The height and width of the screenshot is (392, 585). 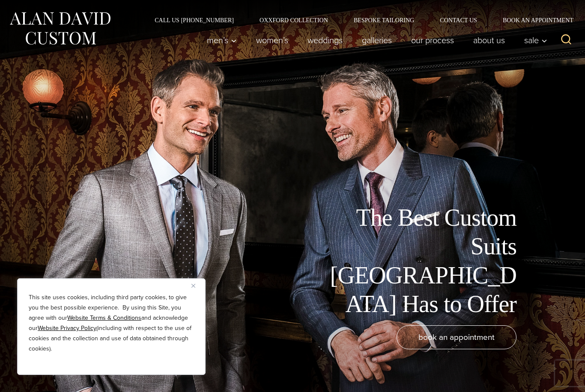 What do you see at coordinates (60, 28) in the screenshot?
I see `img: Alan David Custom` at bounding box center [60, 28].